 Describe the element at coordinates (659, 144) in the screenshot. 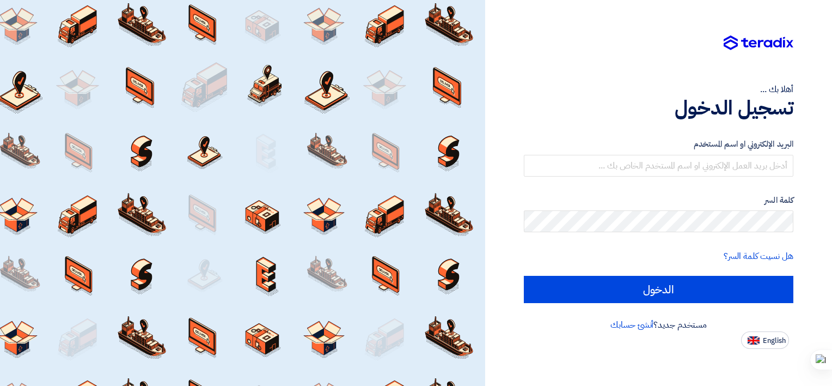

I see `label: البريد الإلكتروني او اسم المستخدم` at that location.